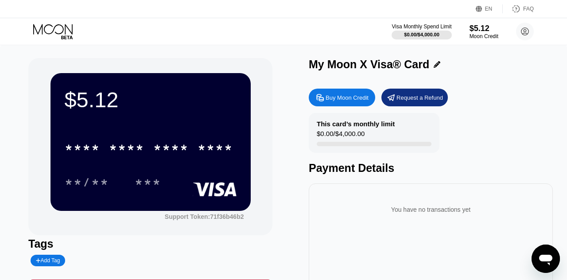  Describe the element at coordinates (369, 64) in the screenshot. I see `div: My Moon X Visa® Card` at that location.